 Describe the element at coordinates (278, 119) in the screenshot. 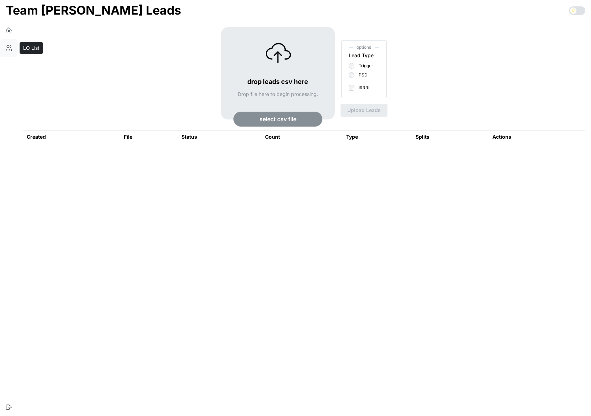

I see `span: select csv file` at that location.